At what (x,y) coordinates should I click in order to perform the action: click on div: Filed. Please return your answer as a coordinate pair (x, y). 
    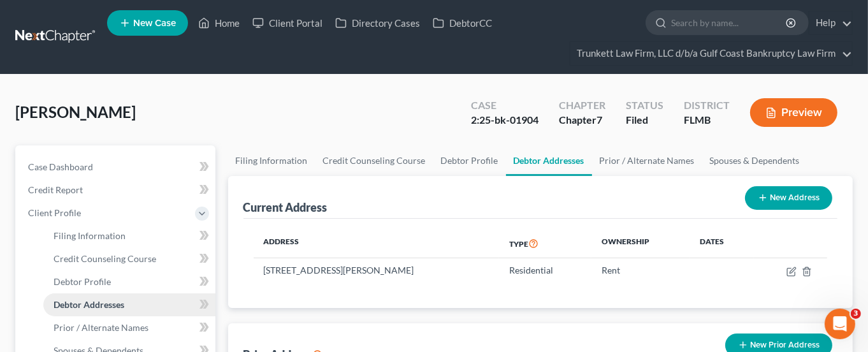
    Looking at the image, I should click on (645, 119).